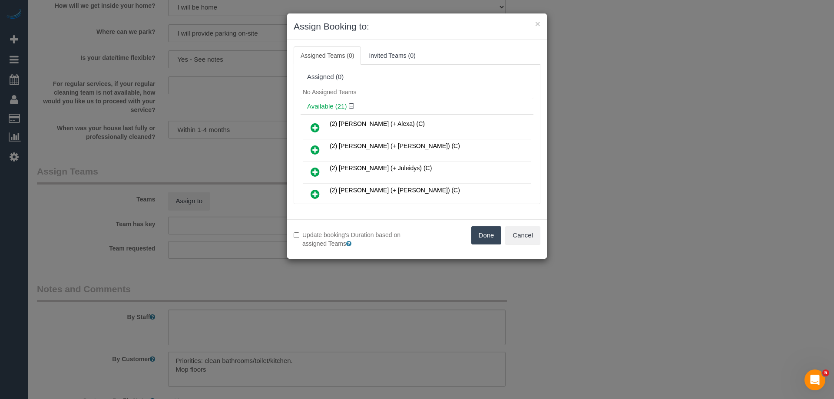 Image resolution: width=834 pixels, height=399 pixels. I want to click on h4: Available (21), so click(417, 106).